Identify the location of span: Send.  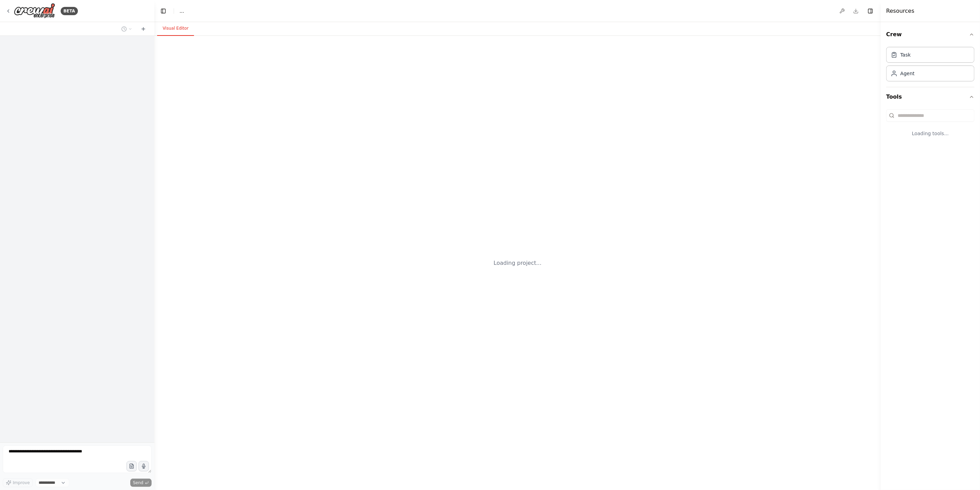
(138, 483).